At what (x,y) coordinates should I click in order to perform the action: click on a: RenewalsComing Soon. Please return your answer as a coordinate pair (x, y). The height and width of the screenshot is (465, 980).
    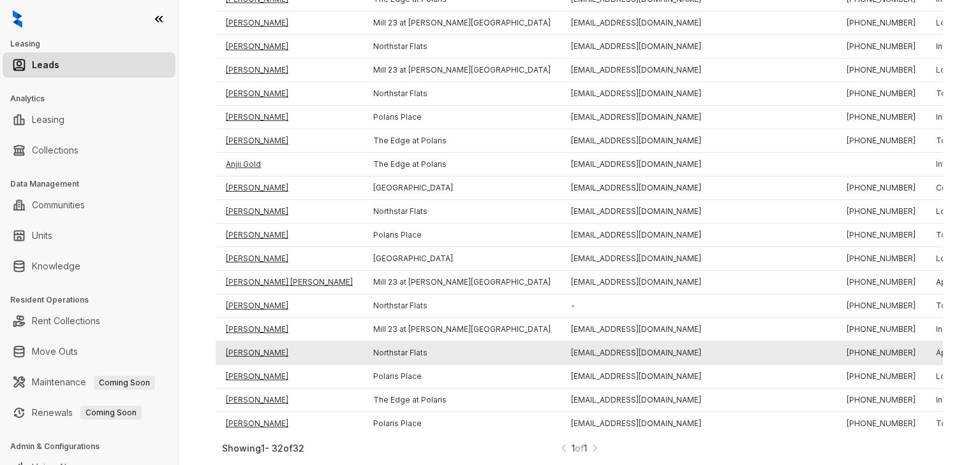
    Looking at the image, I should click on (87, 413).